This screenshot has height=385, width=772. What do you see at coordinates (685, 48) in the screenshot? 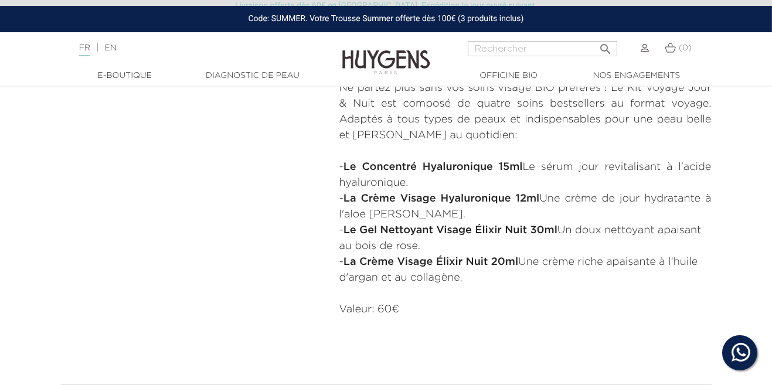
I see `span: (0)` at bounding box center [685, 48].